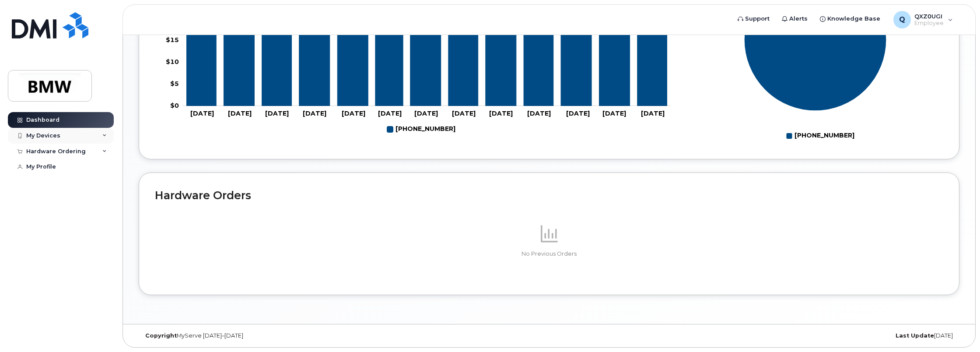 Image resolution: width=980 pixels, height=352 pixels. What do you see at coordinates (929, 23) in the screenshot?
I see `span: Employee` at bounding box center [929, 23].